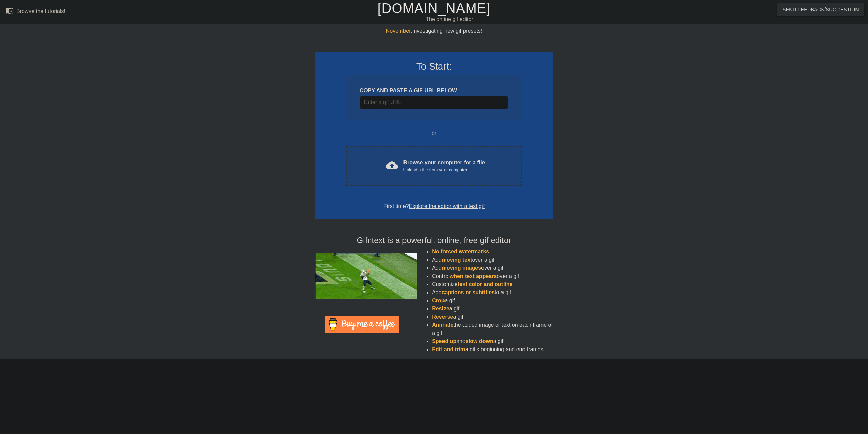 The height and width of the screenshot is (434, 868). I want to click on span: text color and outline, so click(485, 284).